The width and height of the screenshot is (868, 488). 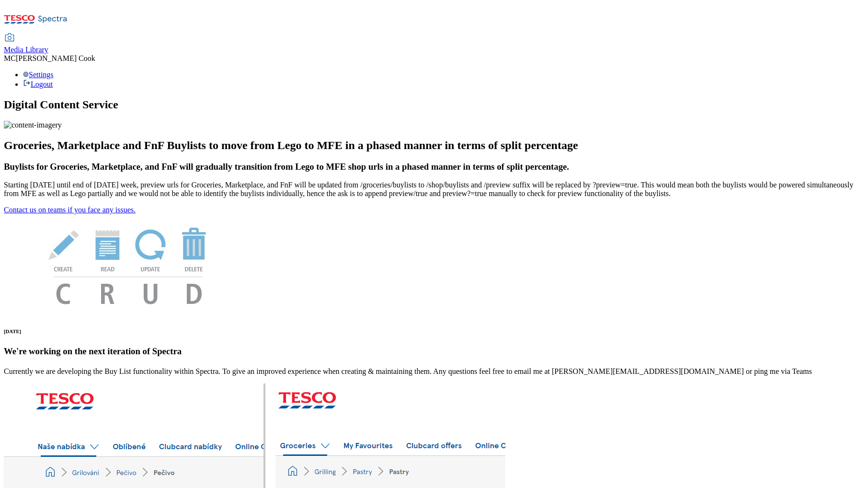 I want to click on h2: Groceries, Marketplace and FnF Buylists to move from Lego to MFE in a phased manner in terms of s..., so click(x=434, y=145).